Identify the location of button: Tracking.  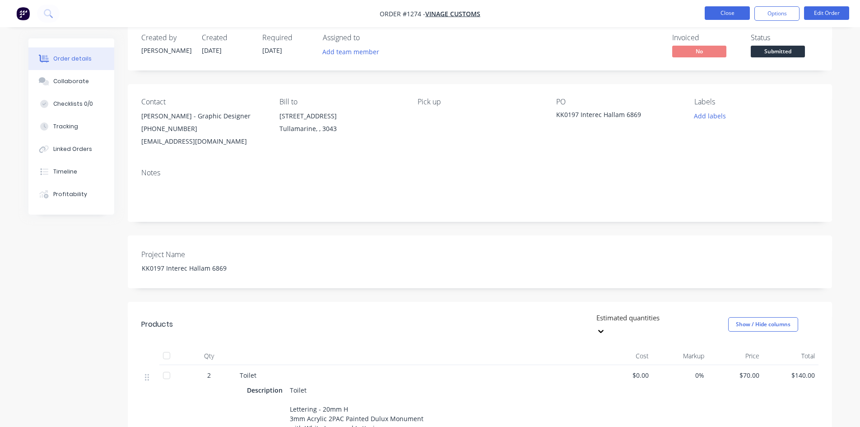
(71, 126).